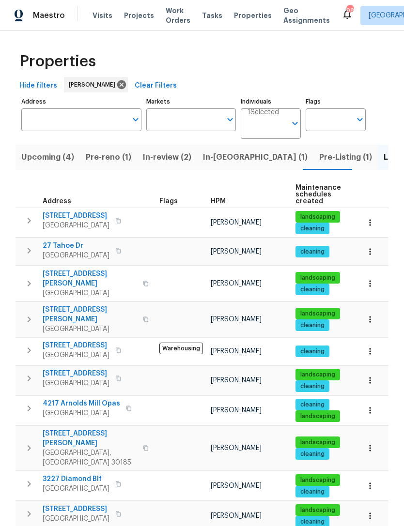 The image size is (404, 526). What do you see at coordinates (155, 86) in the screenshot?
I see `span: Clear Filters` at bounding box center [155, 86].